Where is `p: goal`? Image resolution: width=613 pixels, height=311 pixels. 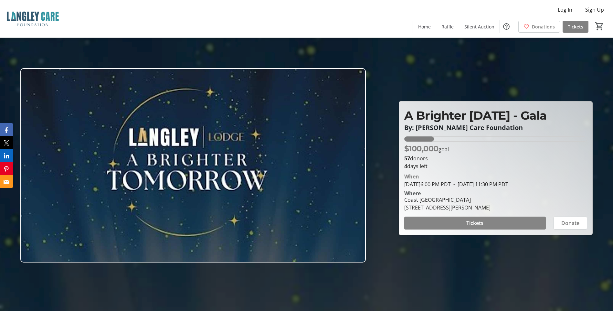
p: goal is located at coordinates (427, 149).